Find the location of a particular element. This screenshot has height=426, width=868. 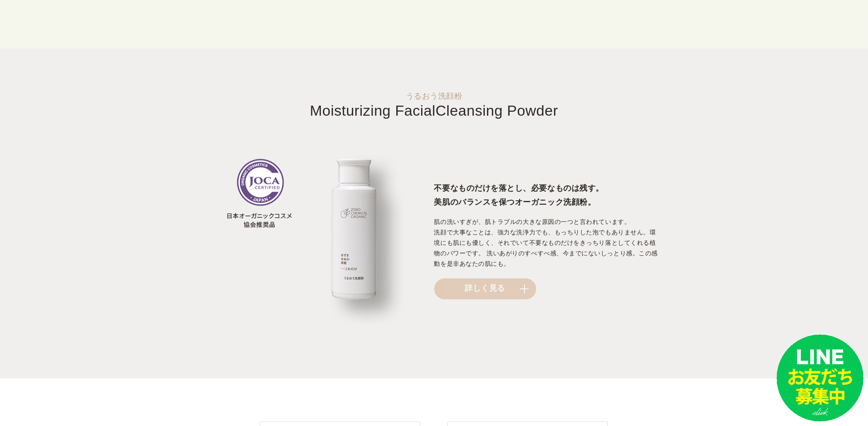

small: うるおう洗顔粉 is located at coordinates (434, 96).